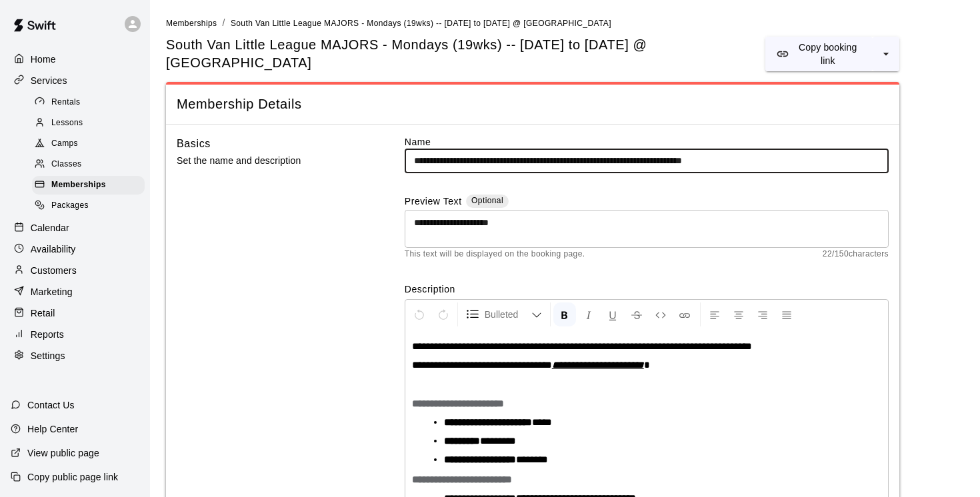 The height and width of the screenshot is (497, 980). Describe the element at coordinates (565, 315) in the screenshot. I see `button: Format Bold` at that location.